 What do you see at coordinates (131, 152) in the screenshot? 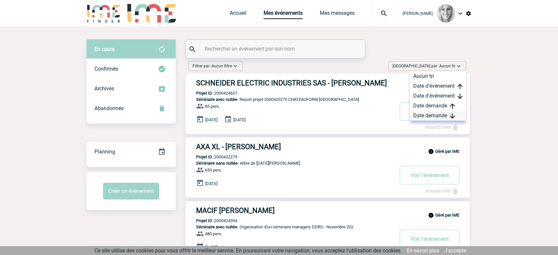
I see `div: Retrouvez ici tous vos événements organisés par date et état d'avancement` at bounding box center [131, 152].